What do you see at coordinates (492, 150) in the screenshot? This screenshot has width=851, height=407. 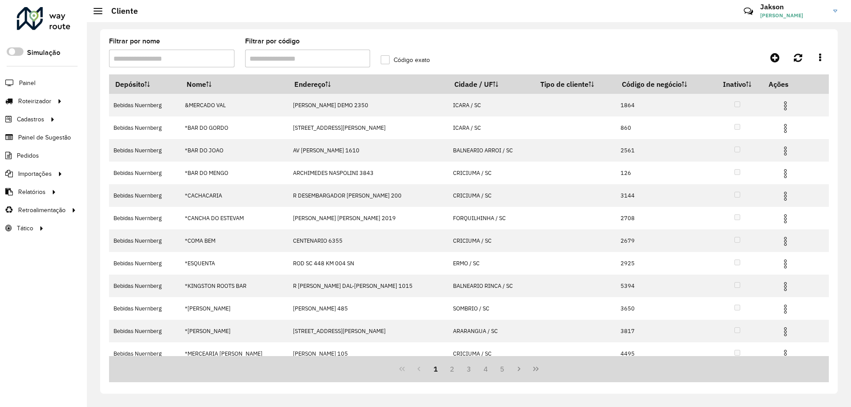 I see `td: BALNEARIO ARROI / SC` at bounding box center [492, 150].